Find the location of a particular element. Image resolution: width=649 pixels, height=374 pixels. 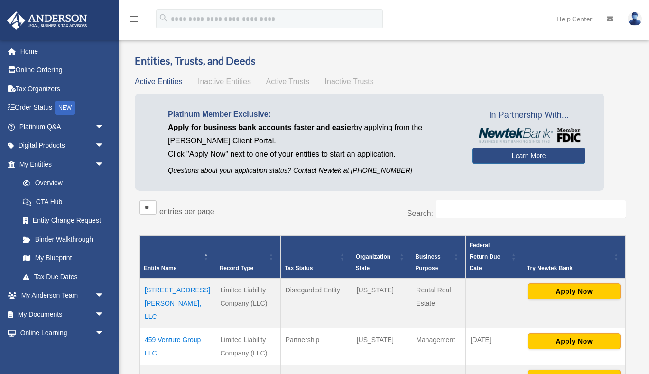

a: Tax Due Dates is located at coordinates (64, 276).